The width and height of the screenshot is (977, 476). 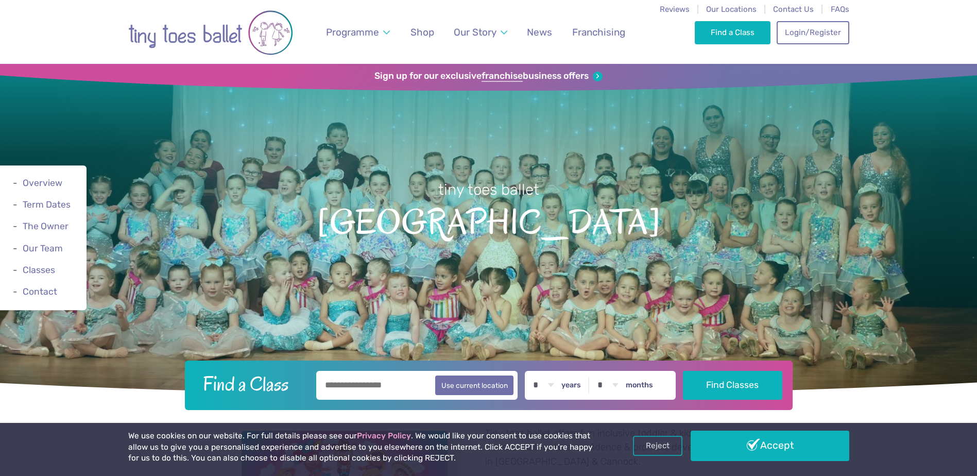 What do you see at coordinates (422, 32) in the screenshot?
I see `span: Shop` at bounding box center [422, 32].